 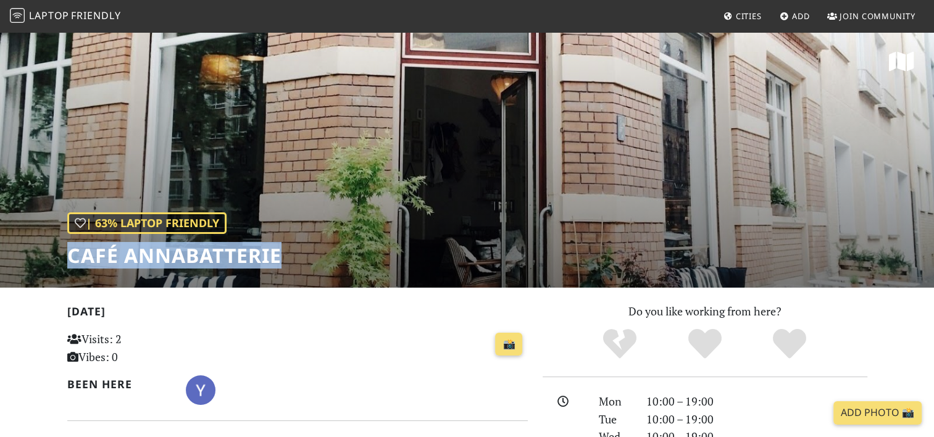 I want to click on h2: Been here, so click(x=119, y=384).